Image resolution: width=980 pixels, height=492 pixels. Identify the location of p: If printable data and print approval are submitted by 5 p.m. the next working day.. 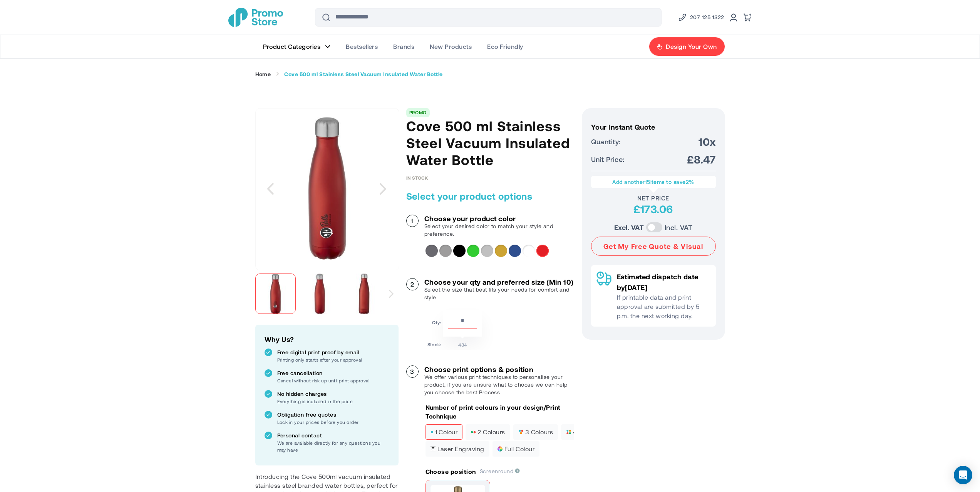
(664, 306).